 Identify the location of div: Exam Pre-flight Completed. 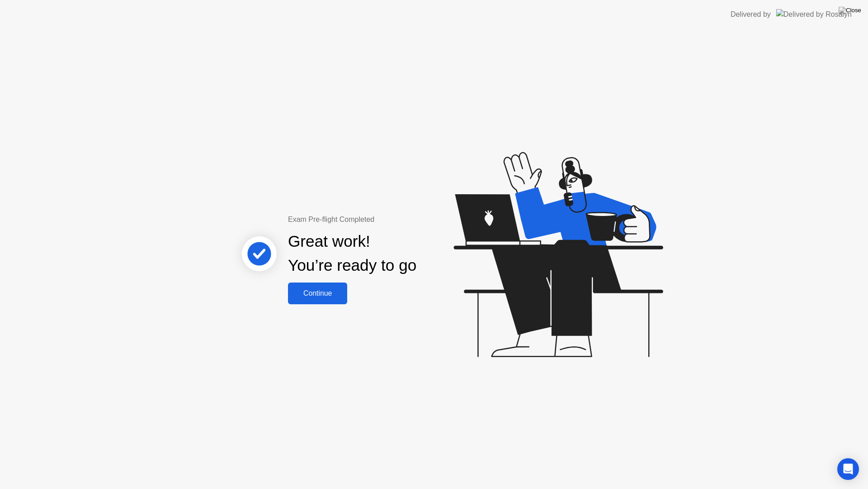
(382, 219).